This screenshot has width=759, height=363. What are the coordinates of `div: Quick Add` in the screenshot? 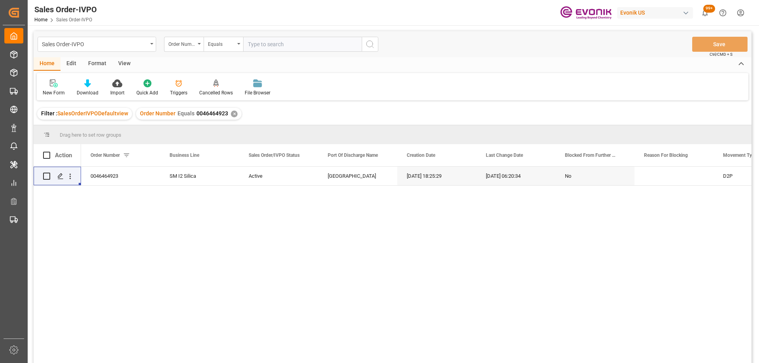 It's located at (147, 93).